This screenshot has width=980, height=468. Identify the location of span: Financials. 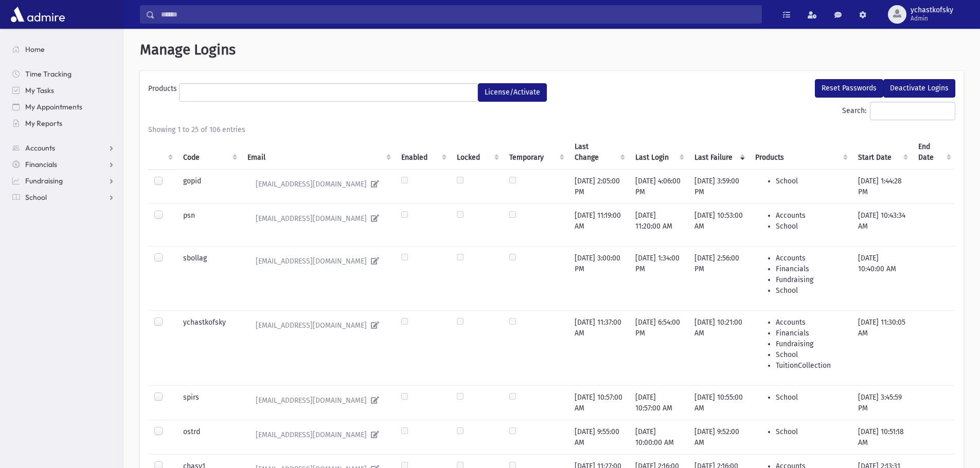
(41, 164).